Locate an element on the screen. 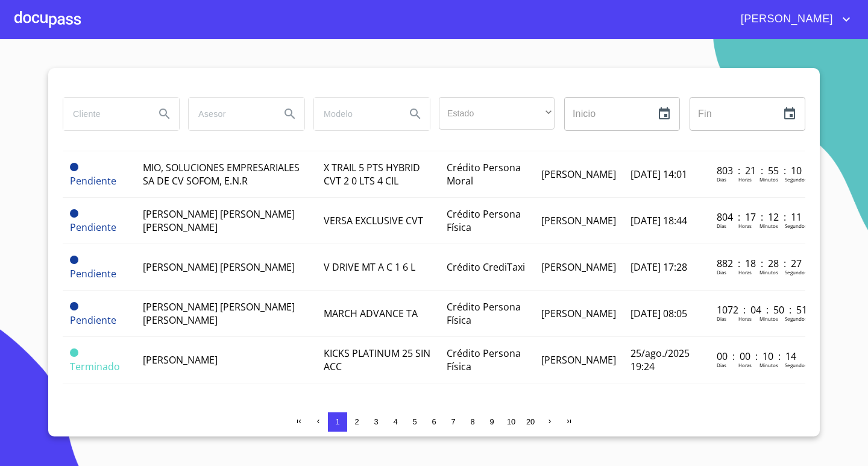 The image size is (868, 466). button: 10 is located at coordinates (511, 422).